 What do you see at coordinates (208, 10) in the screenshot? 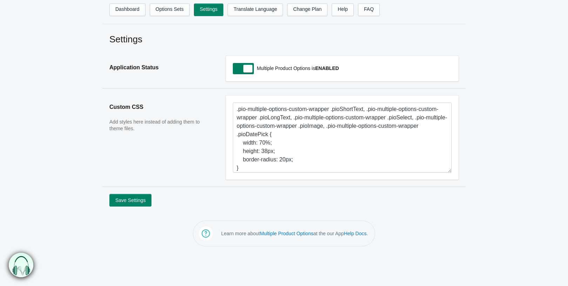
I see `a: Settings` at bounding box center [208, 10].